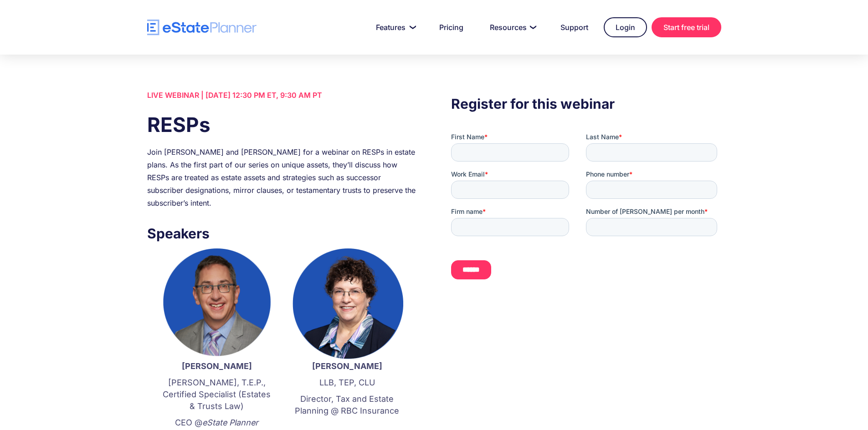  I want to click on a: Pricing, so click(451, 27).